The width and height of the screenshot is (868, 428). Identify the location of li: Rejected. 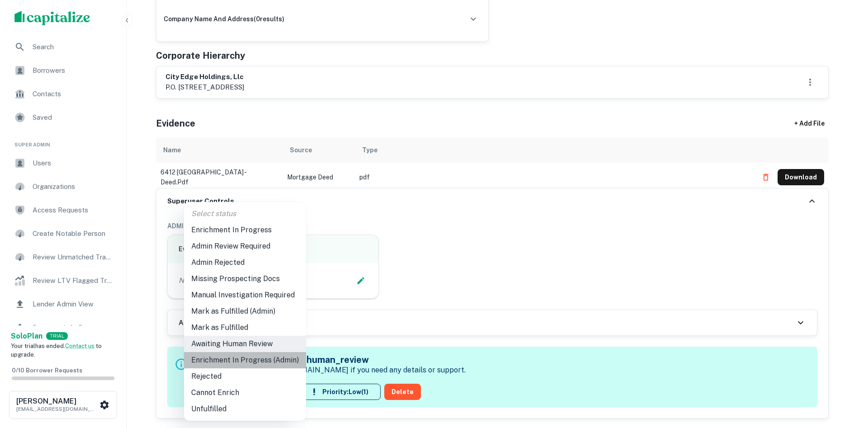
(245, 376).